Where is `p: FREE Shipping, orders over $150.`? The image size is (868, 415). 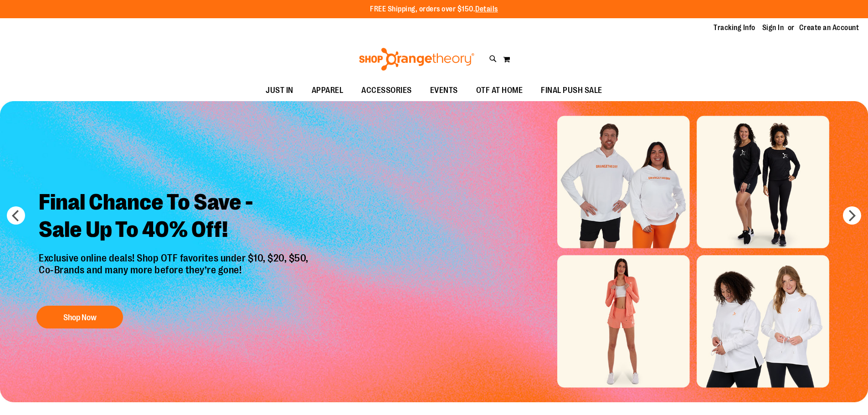
p: FREE Shipping, orders over $150. is located at coordinates (434, 9).